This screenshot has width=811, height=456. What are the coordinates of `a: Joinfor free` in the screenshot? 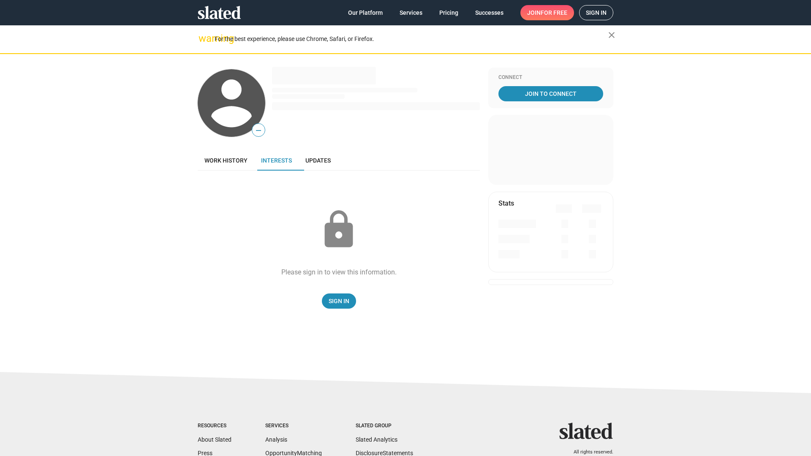 It's located at (547, 13).